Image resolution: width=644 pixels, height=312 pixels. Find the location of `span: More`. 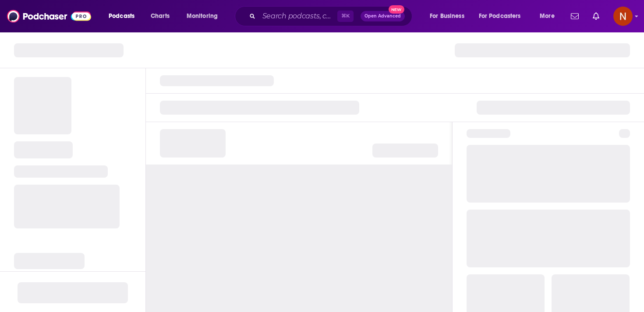

span: More is located at coordinates (548, 16).